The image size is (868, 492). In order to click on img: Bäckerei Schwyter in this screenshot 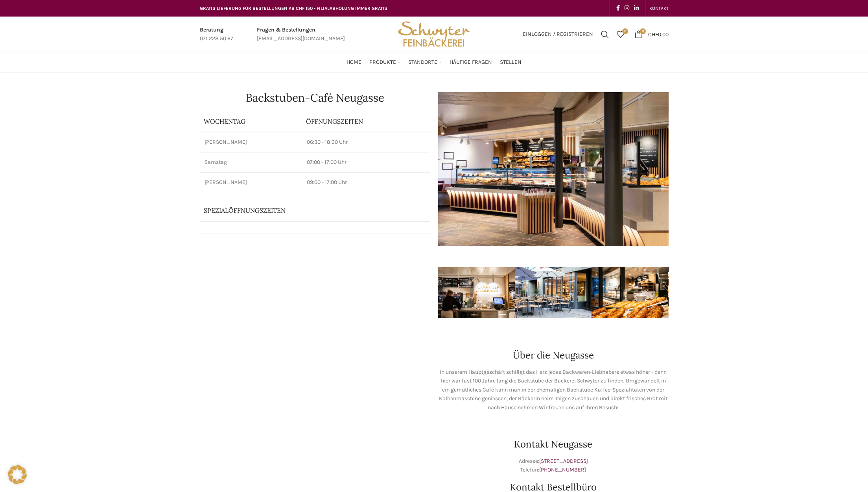, I will do `click(434, 34)`.